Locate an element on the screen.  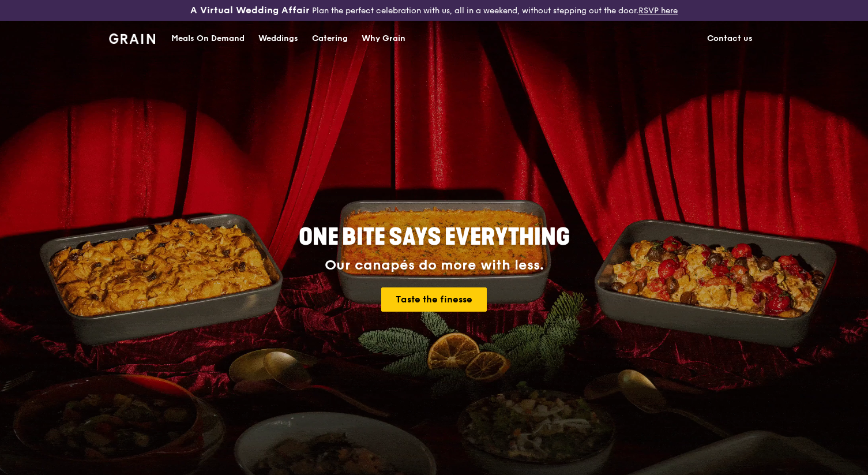
a: Weddings is located at coordinates (278, 39).